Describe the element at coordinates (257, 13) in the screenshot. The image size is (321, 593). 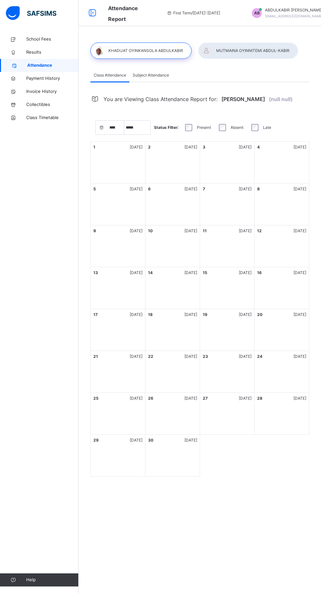
I see `span: AB` at that location.